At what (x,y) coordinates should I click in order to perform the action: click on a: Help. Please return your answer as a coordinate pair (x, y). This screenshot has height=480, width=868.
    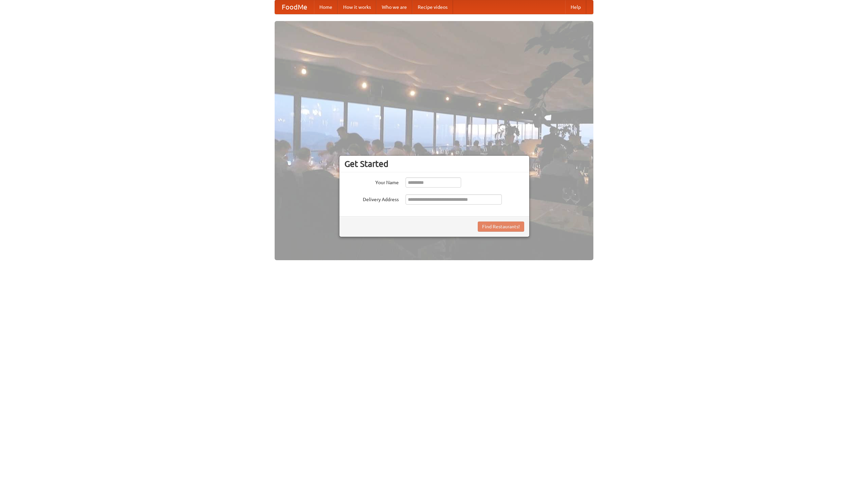
    Looking at the image, I should click on (576, 7).